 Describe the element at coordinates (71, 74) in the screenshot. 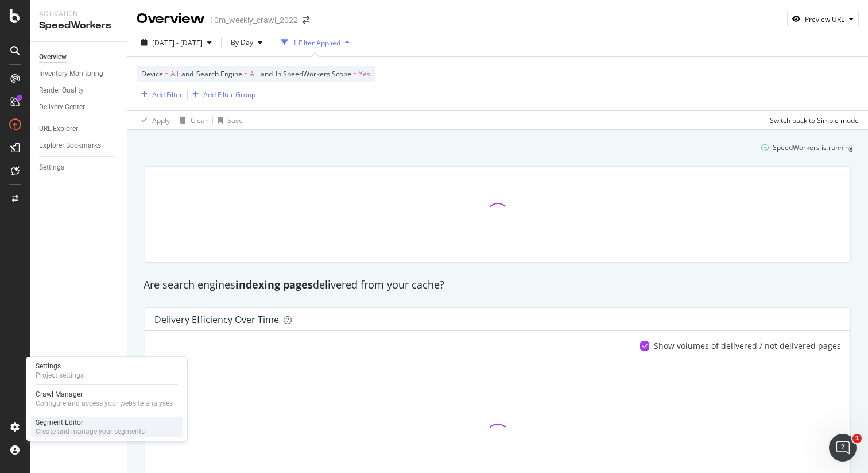

I see `div: Inventory Monitoring` at that location.